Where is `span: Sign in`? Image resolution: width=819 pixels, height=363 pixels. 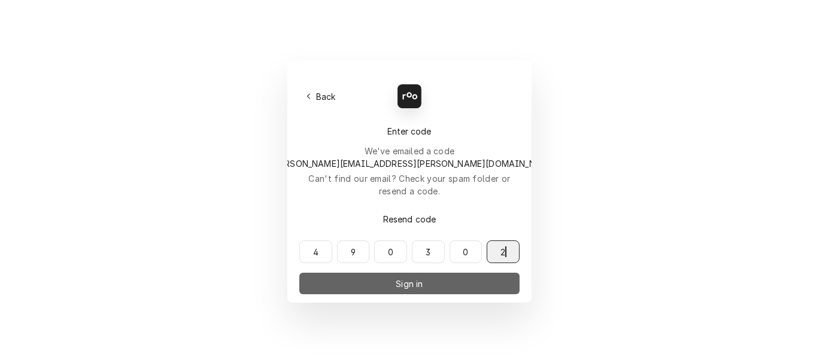 span: Sign in is located at coordinates (409, 284).